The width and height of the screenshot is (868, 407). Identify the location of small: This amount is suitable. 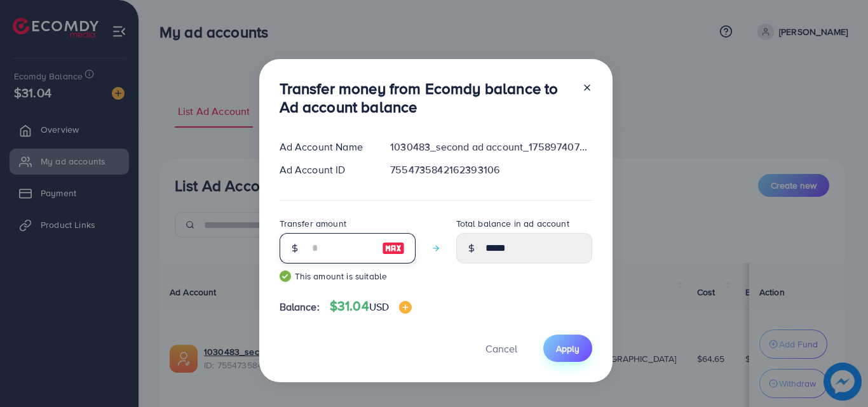
(348, 276).